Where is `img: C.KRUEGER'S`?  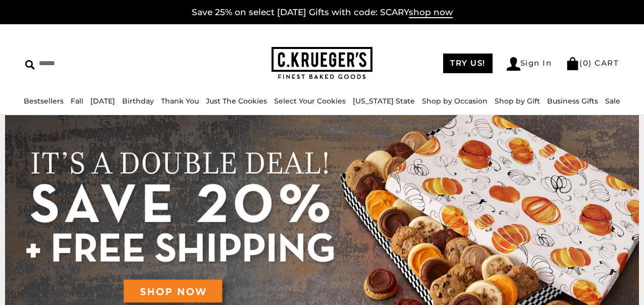
img: C.KRUEGER'S is located at coordinates (322, 63).